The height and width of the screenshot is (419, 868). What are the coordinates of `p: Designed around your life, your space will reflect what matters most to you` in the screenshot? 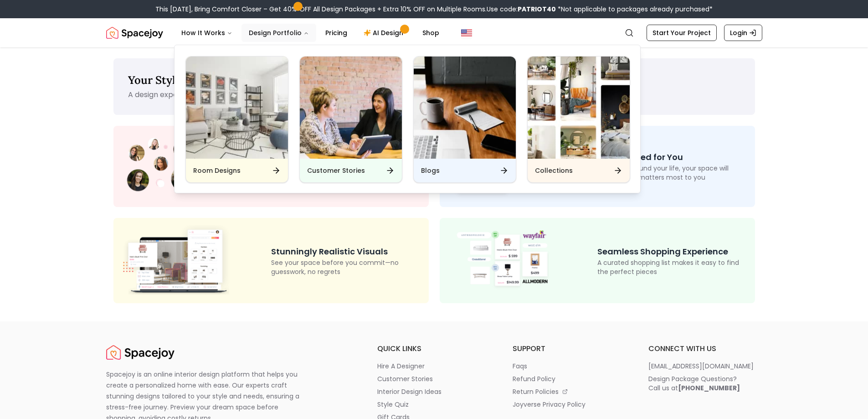 It's located at (673, 173).